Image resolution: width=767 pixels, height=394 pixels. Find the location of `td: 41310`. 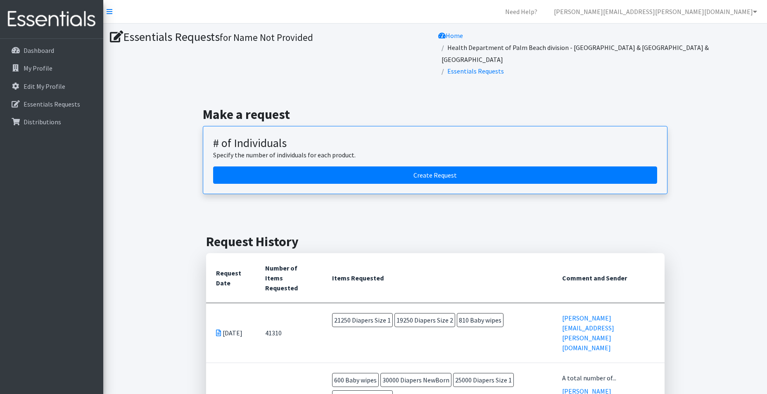

td: 41310 is located at coordinates (289, 333).